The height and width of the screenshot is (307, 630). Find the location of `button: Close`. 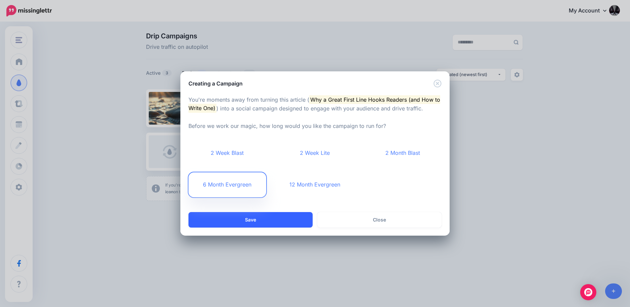

button: Close is located at coordinates (437, 83).